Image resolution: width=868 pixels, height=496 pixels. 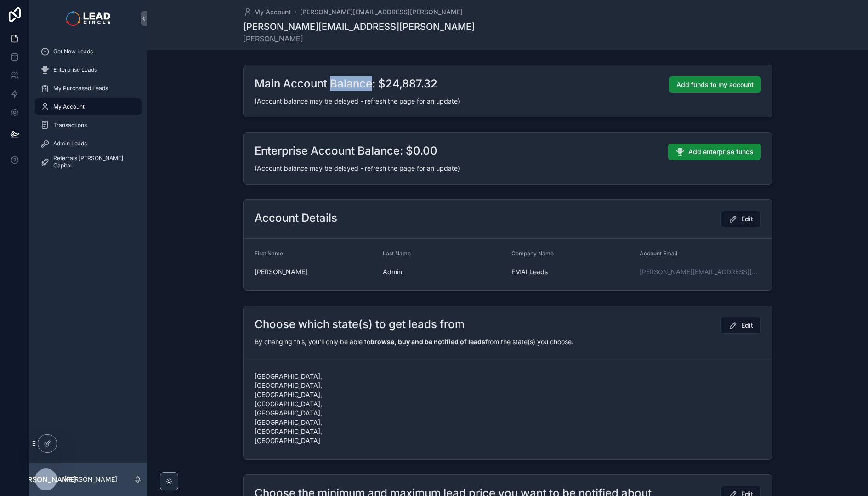 I want to click on span: Transactions, so click(x=70, y=125).